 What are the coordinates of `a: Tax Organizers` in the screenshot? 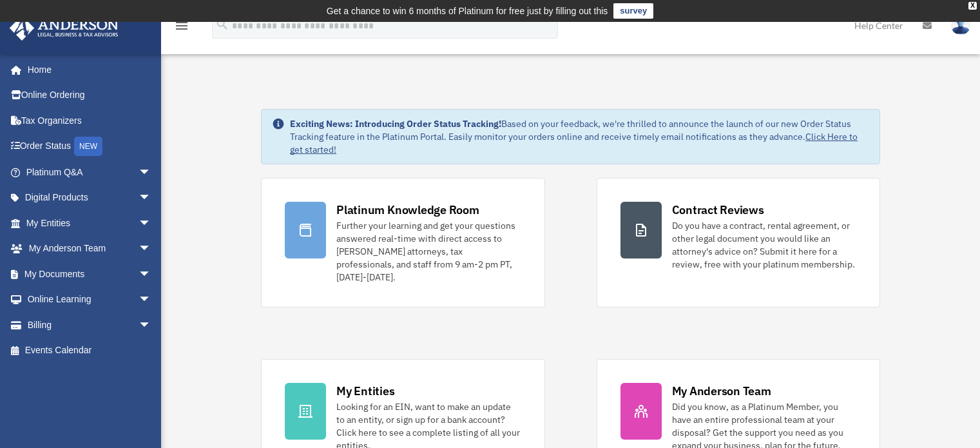 It's located at (90, 121).